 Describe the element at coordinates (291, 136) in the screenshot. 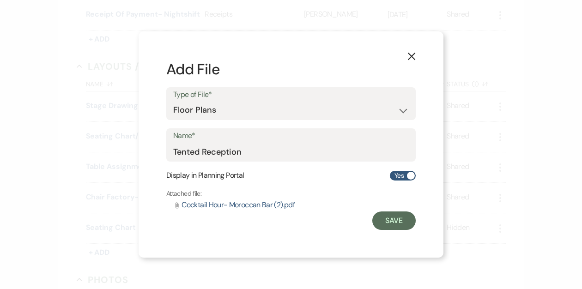

I see `label: Name*` at that location.